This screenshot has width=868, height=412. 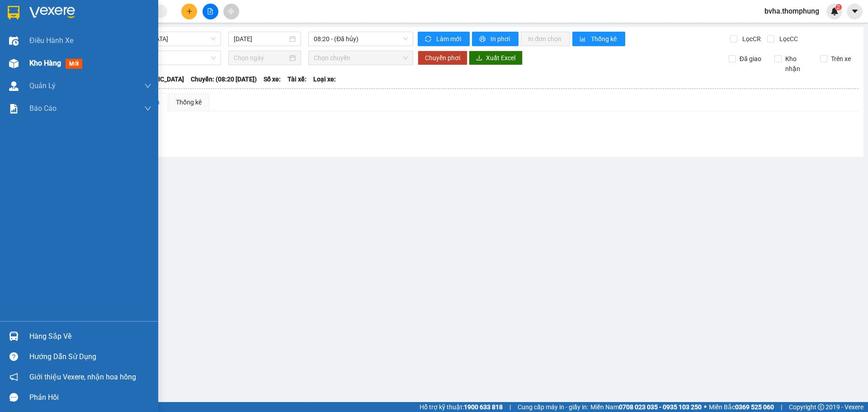 I want to click on span: Hỗ trợ kỹ thuật:, so click(x=461, y=407).